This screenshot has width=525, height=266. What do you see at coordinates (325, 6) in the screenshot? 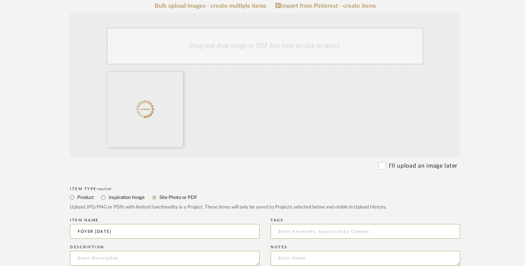
I see `a: Import from Pinterest - create items` at bounding box center [325, 6].